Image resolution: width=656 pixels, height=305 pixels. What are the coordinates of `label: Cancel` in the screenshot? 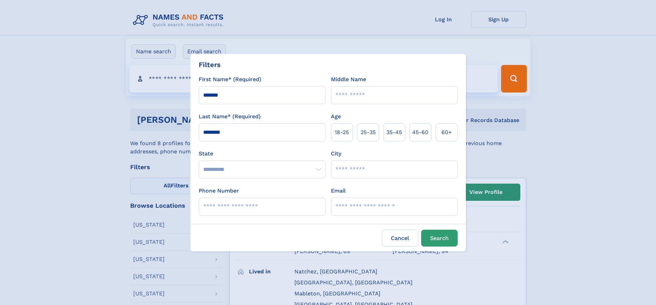 It's located at (400, 238).